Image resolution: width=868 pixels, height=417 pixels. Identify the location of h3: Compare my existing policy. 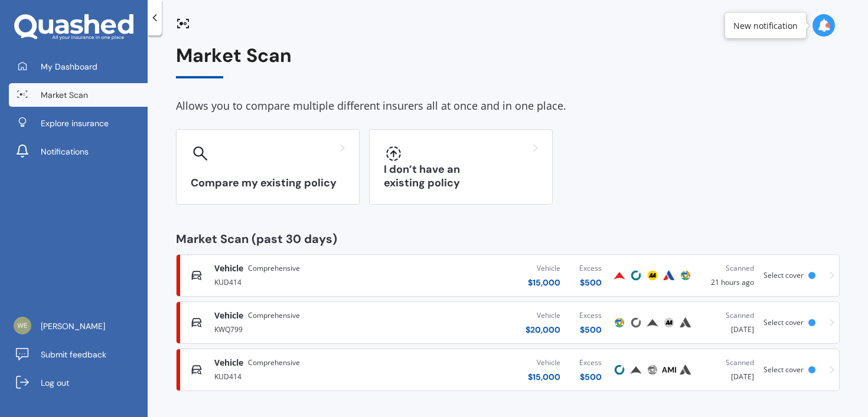
(267, 183).